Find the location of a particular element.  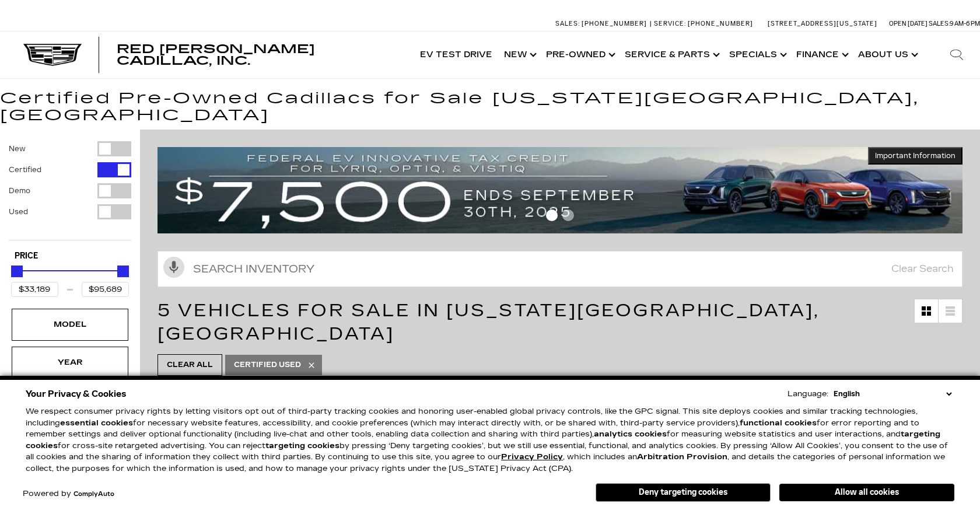

label: Certified is located at coordinates (25, 170).